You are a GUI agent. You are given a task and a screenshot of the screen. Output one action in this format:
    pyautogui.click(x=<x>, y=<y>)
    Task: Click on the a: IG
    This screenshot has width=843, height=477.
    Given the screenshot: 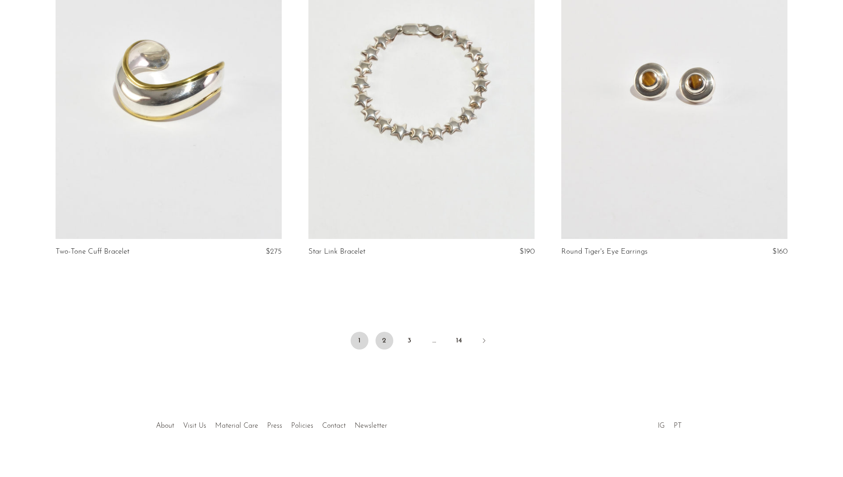 What is the action you would take?
    pyautogui.click(x=661, y=426)
    